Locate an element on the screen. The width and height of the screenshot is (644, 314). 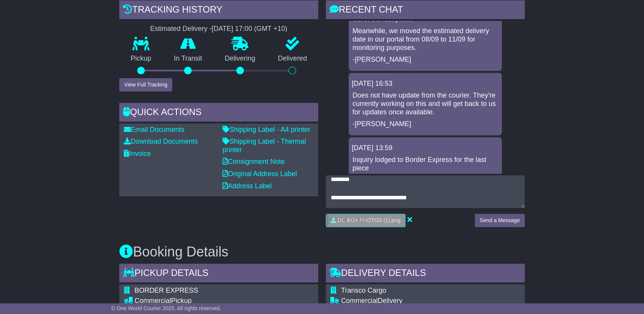
span: © One World Courier 2025. All rights reserved. is located at coordinates (166, 308).